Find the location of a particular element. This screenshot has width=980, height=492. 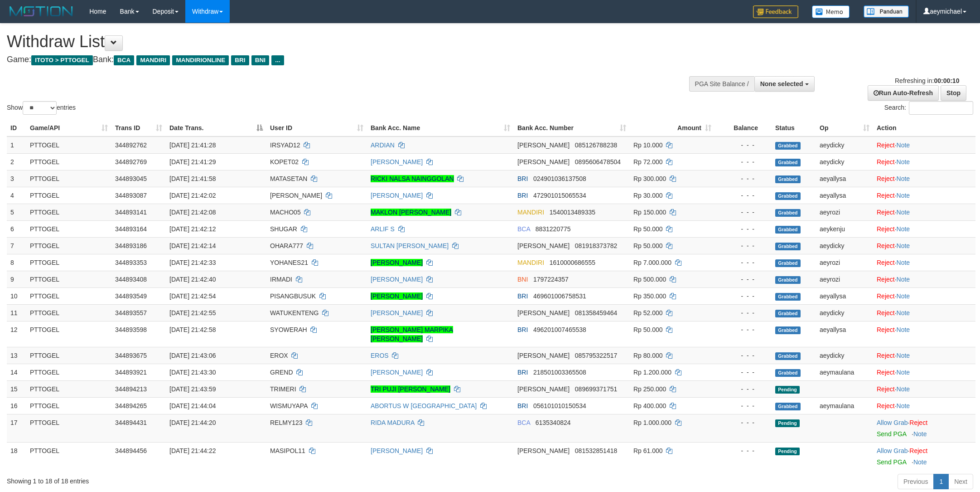

span: Copy 024901036137508 to clipboard is located at coordinates (560, 179).